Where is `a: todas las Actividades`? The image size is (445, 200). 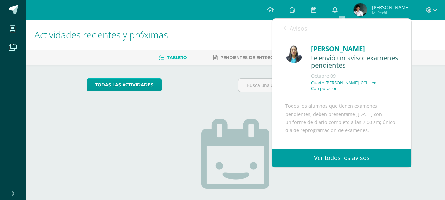 a: todas las Actividades is located at coordinates (124, 85).